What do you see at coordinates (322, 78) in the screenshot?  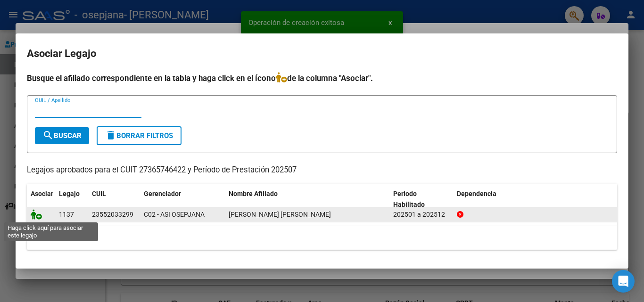 I see `h4: Busque el afiliado correspondiente en la tabla y haga click en el ícono de la columna "Asociar".` at bounding box center [322, 78].